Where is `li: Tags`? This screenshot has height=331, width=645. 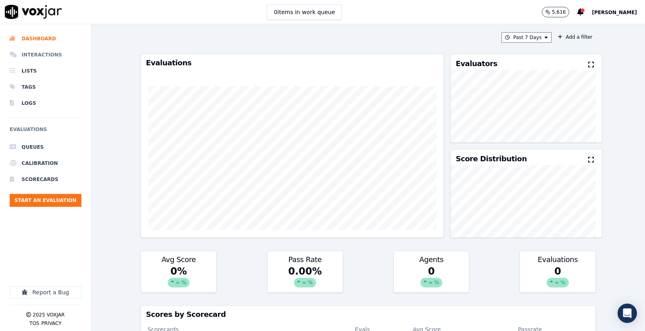
li: Tags is located at coordinates (46, 87).